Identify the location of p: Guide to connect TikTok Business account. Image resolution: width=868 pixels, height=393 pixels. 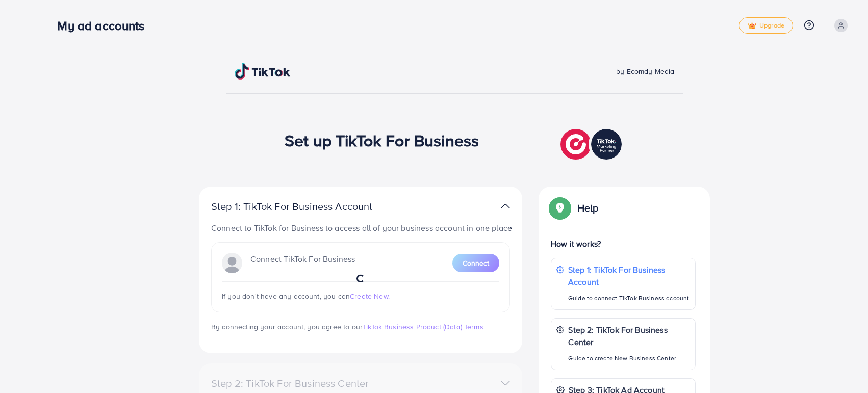
(629, 298).